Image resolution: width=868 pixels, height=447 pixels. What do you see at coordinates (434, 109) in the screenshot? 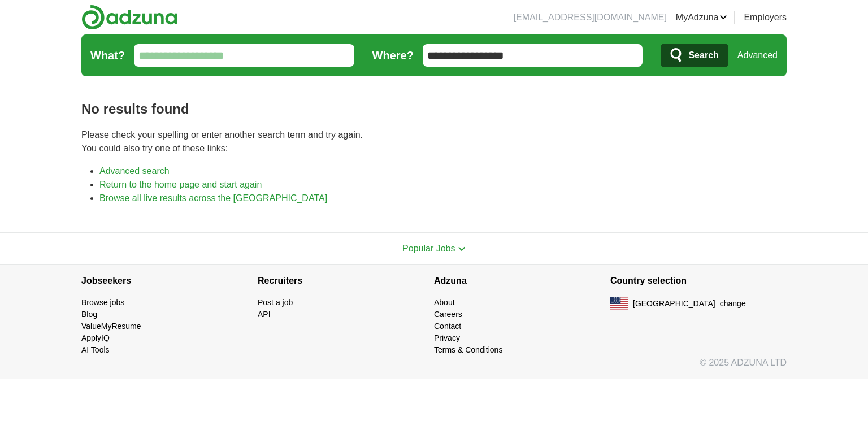
I see `h1: No results found` at bounding box center [434, 109].